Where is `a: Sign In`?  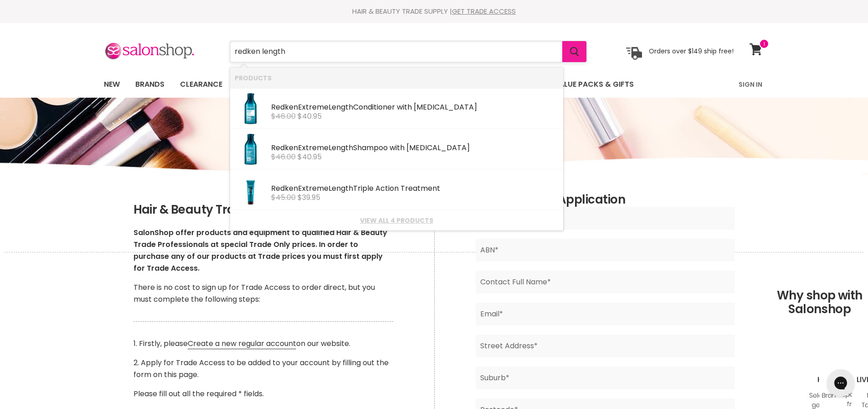 a: Sign In is located at coordinates (751, 85).